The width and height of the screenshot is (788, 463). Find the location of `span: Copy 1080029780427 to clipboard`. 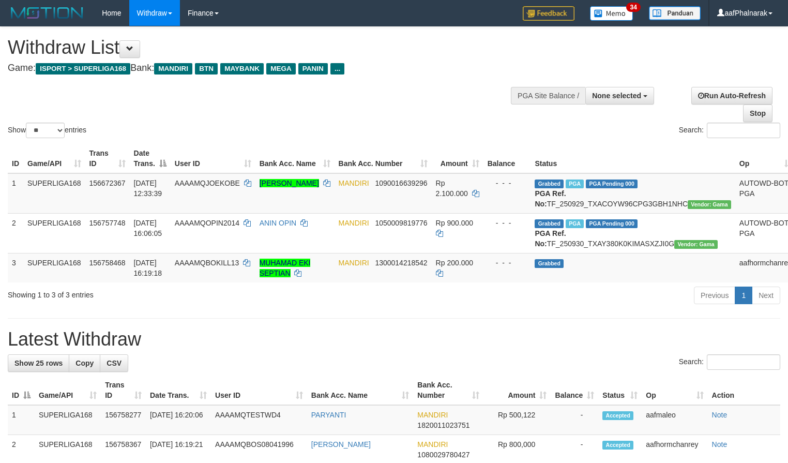

span: Copy 1080029780427 to clipboard is located at coordinates (443, 454).